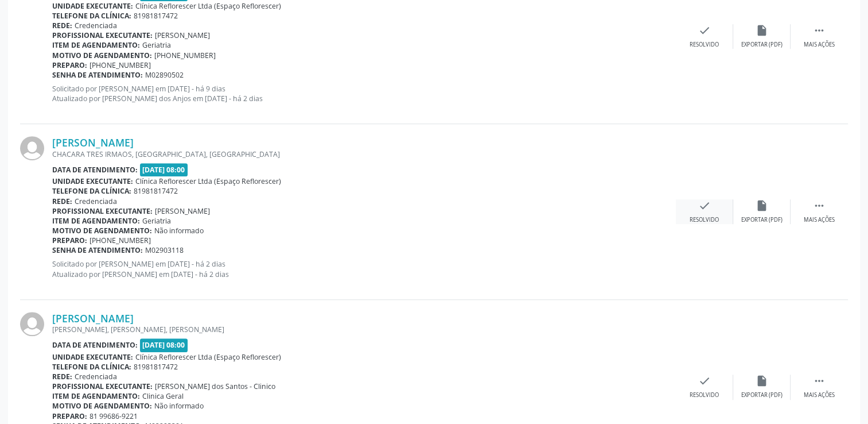  I want to click on span: Clinica Geral, so click(163, 395).